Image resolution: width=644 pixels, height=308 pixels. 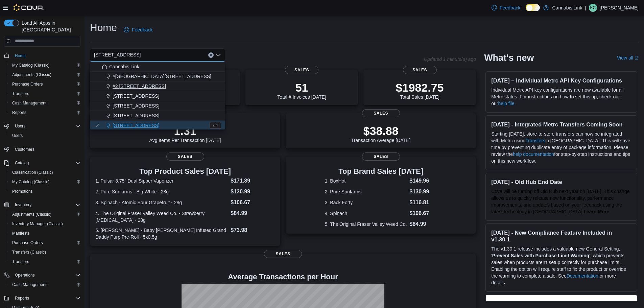 I want to click on a: Purchase Orders, so click(x=28, y=84).